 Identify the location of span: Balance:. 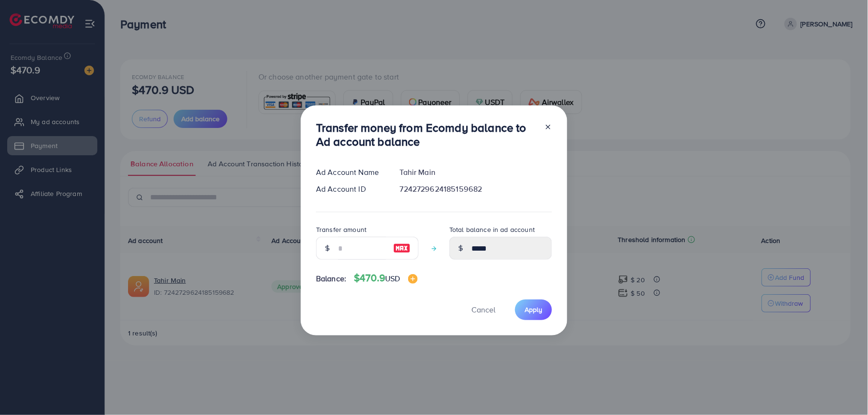
(331, 278).